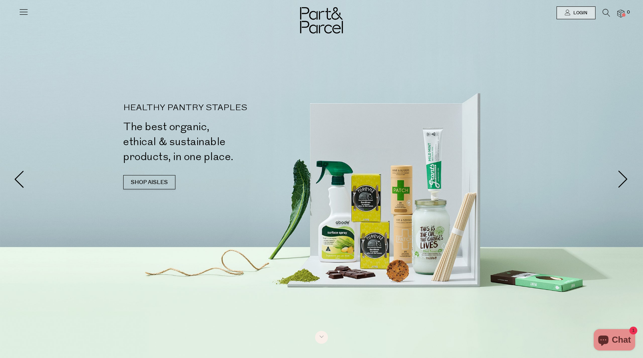 This screenshot has height=358, width=643. I want to click on span: 0, so click(628, 12).